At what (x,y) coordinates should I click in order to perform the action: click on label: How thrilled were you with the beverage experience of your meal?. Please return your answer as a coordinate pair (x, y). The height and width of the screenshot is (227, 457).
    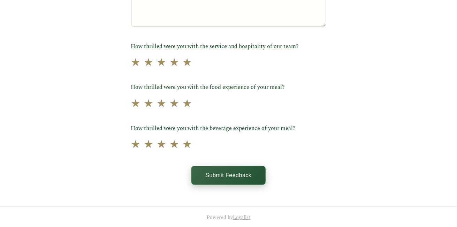
    Looking at the image, I should click on (229, 129).